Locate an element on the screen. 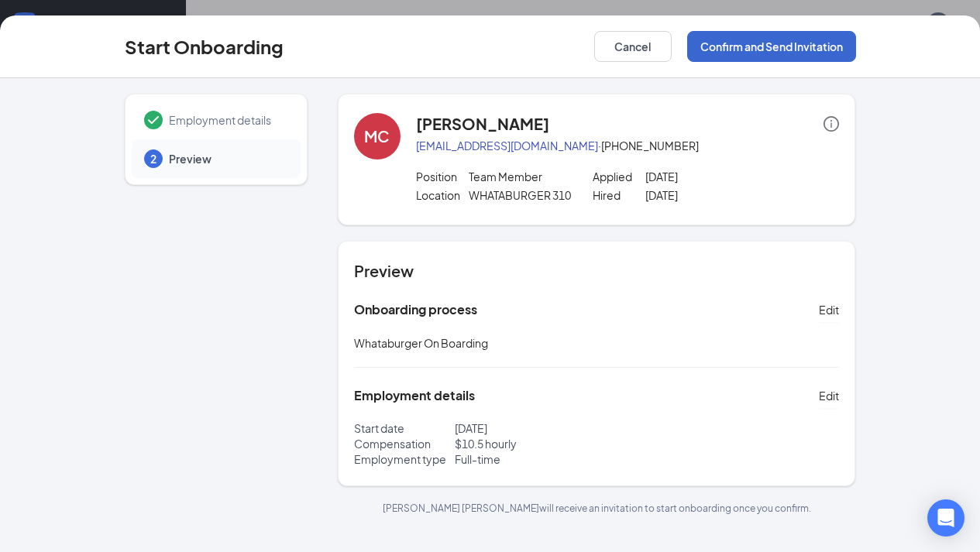 Image resolution: width=980 pixels, height=552 pixels. p: Full-time is located at coordinates (525, 459).